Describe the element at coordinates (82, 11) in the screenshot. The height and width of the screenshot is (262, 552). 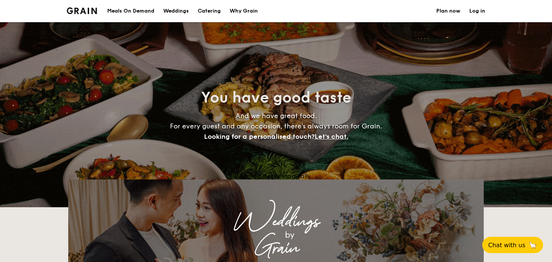
I see `img: Grain` at that location.